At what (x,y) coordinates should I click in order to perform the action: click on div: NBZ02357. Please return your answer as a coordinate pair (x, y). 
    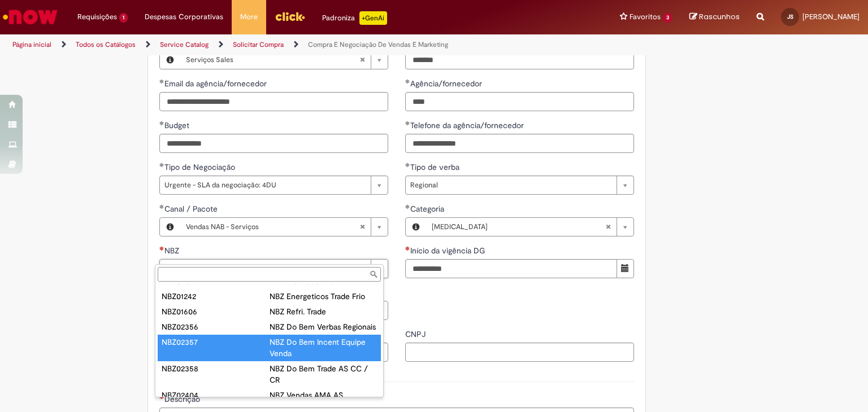
    Looking at the image, I should click on (216, 342).